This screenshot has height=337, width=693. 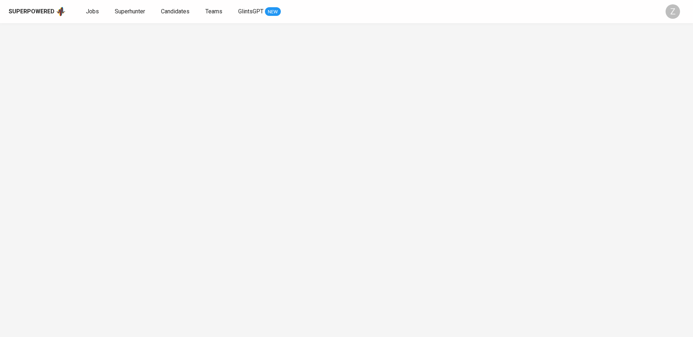 I want to click on span: NEW, so click(x=273, y=12).